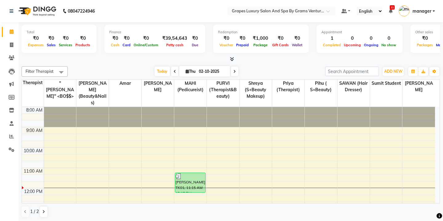 The height and width of the screenshot is (221, 443). I want to click on span: Online/Custom, so click(146, 45).